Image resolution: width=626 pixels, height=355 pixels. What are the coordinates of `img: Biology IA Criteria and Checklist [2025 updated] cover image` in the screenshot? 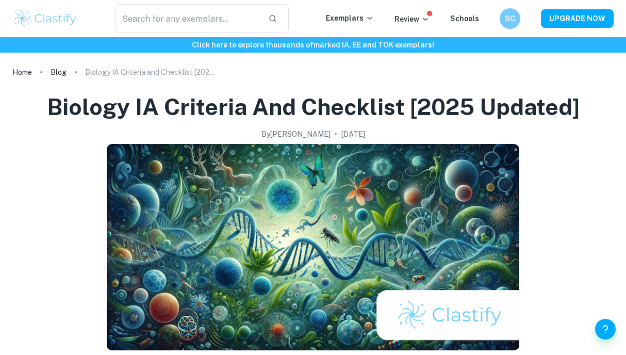 It's located at (313, 247).